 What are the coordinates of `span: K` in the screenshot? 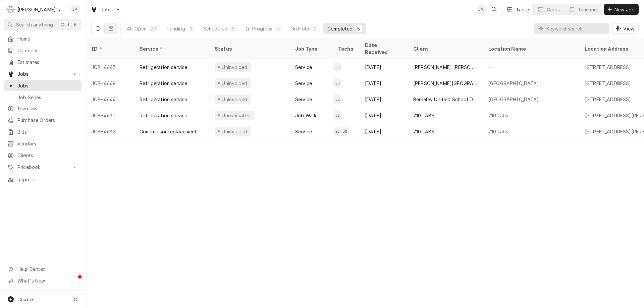 It's located at (76, 24).